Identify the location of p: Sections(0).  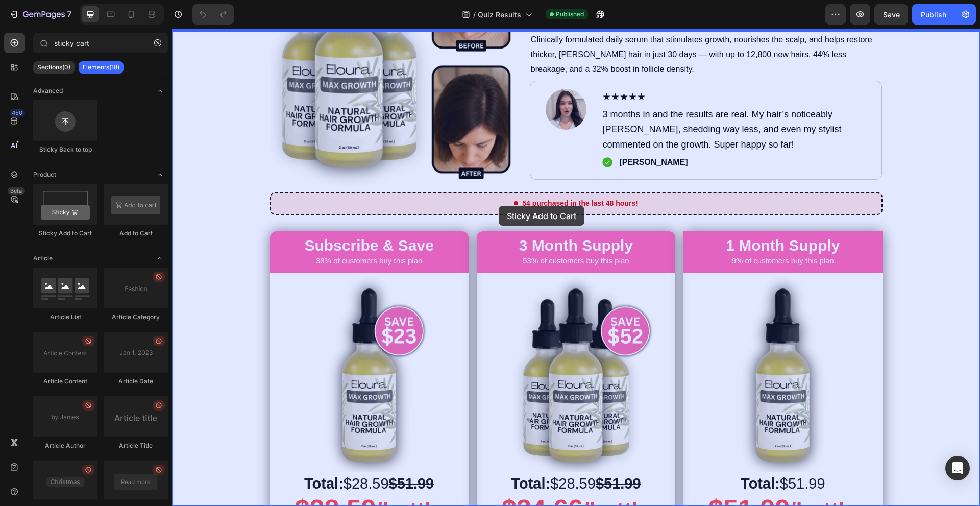
(53, 68).